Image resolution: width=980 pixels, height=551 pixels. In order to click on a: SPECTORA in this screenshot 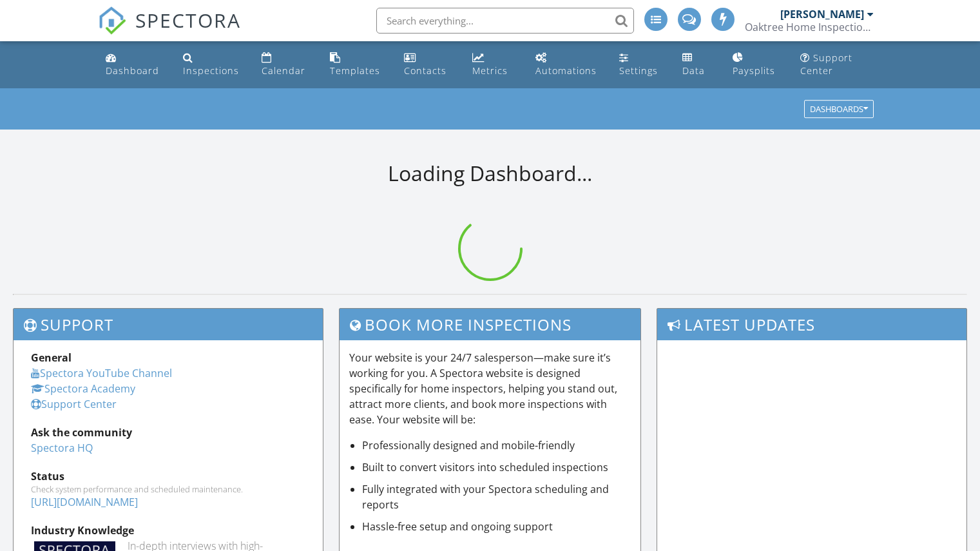, I will do `click(170, 31)`.